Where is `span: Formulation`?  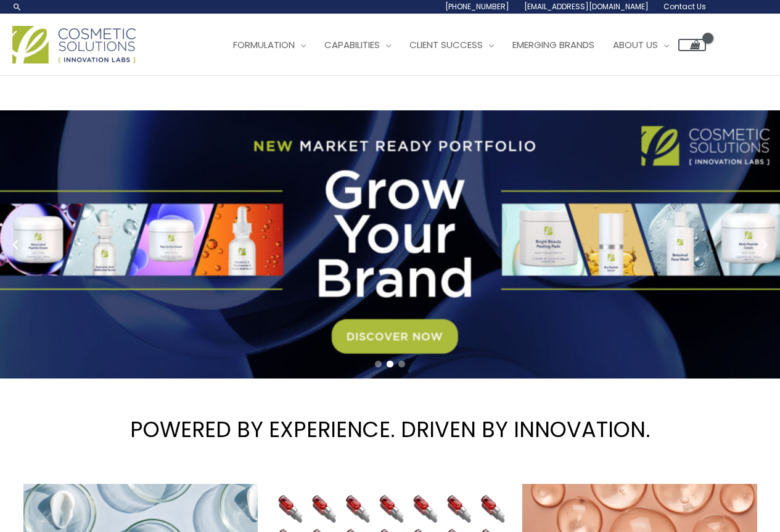
span: Formulation is located at coordinates (264, 45).